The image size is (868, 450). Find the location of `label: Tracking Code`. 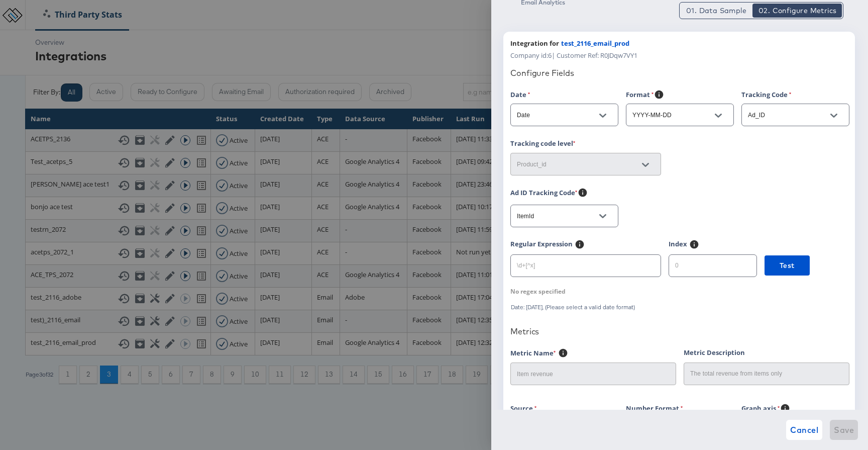

label: Tracking Code is located at coordinates (767, 94).